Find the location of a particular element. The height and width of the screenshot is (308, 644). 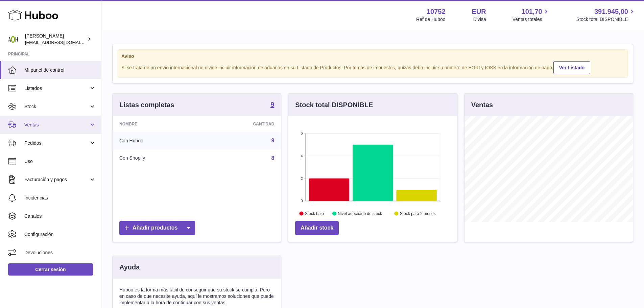

text: 2 is located at coordinates (302, 178).